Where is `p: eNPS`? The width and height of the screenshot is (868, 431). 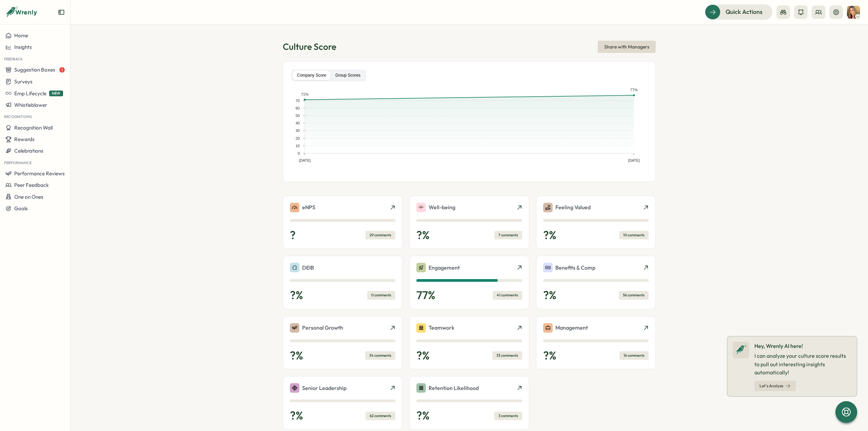 p: eNPS is located at coordinates (308, 207).